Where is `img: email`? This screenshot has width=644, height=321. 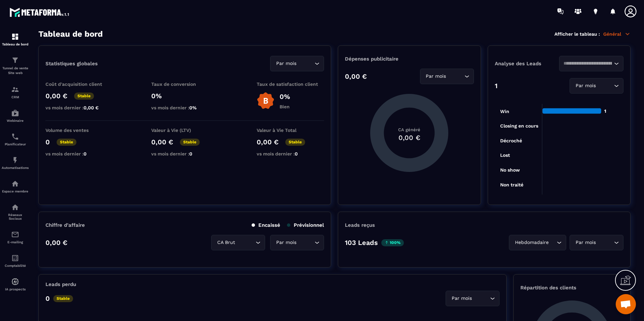
img: email is located at coordinates (15, 234).